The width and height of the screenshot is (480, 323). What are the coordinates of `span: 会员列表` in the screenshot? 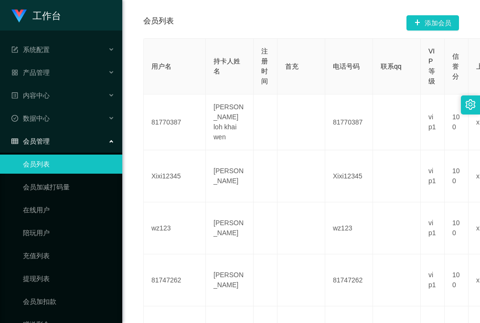 It's located at (158, 23).